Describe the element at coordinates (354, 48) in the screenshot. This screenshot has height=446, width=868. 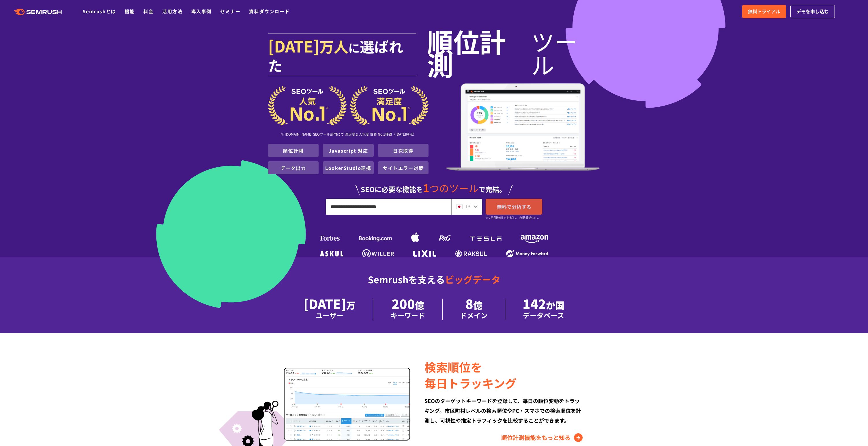
I see `span: に` at that location.